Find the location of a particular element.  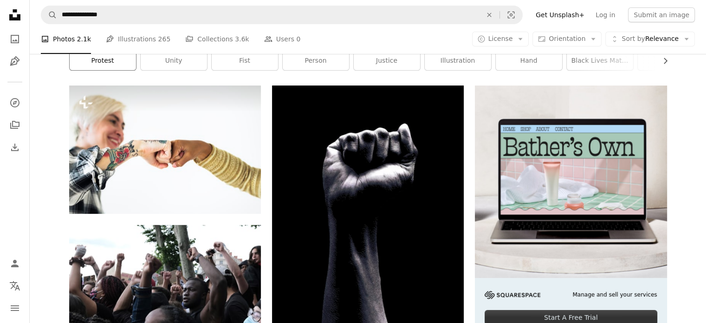

button: License is located at coordinates (500, 39).